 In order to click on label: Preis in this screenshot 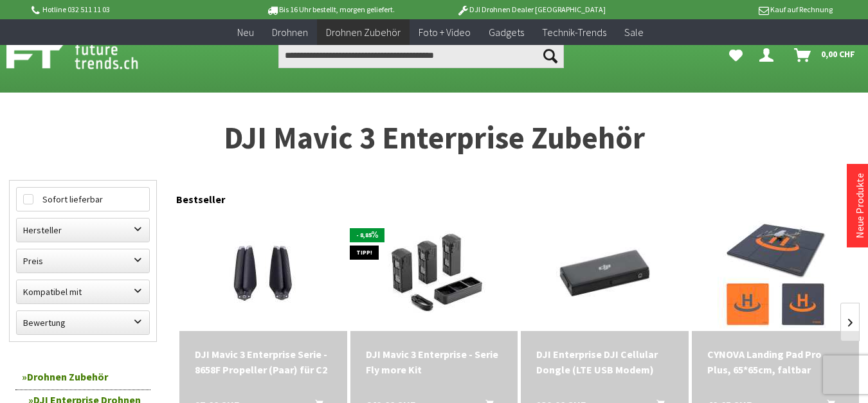, I will do `click(83, 261)`.